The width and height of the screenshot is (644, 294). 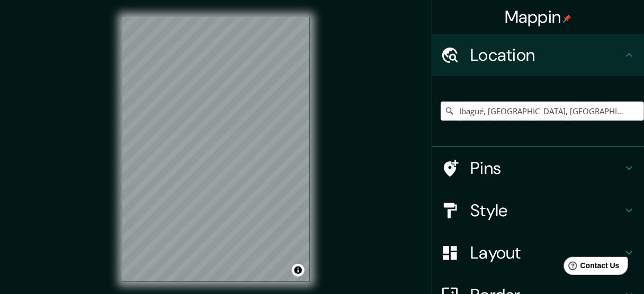 I want to click on canvas: Map, so click(x=216, y=149).